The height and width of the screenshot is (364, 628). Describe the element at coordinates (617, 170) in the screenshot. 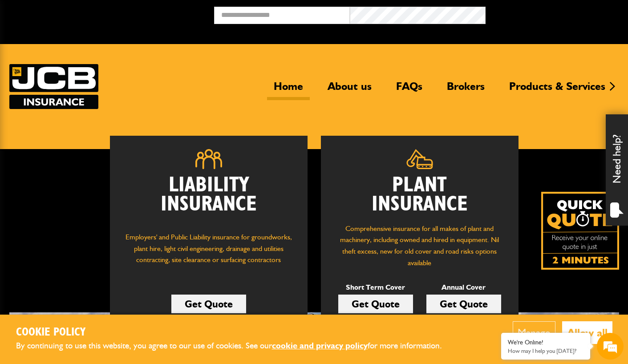

I see `div: Need help?` at that location.